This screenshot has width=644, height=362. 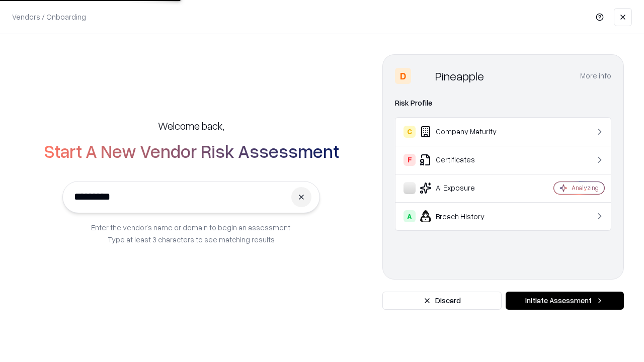 What do you see at coordinates (596, 76) in the screenshot?
I see `button: More info` at bounding box center [596, 76].